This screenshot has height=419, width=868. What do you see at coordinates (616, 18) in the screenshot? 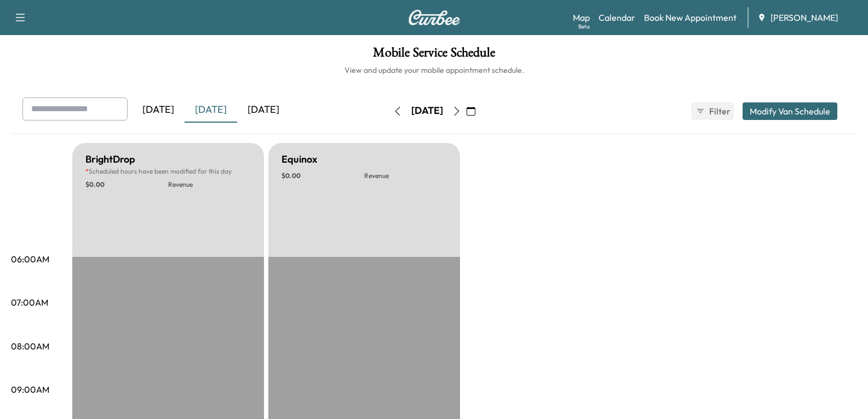
I see `a: Calendar` at bounding box center [616, 18].